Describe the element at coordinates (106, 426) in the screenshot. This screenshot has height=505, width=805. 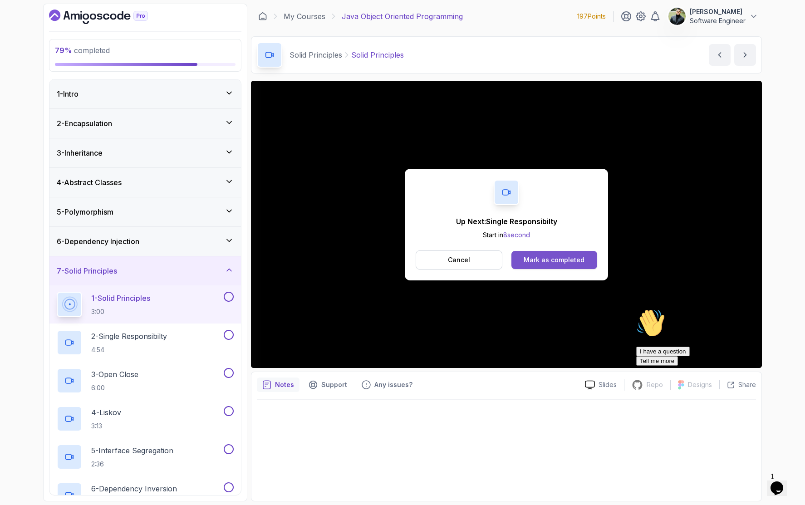
I see `p: 3:13` at that location.